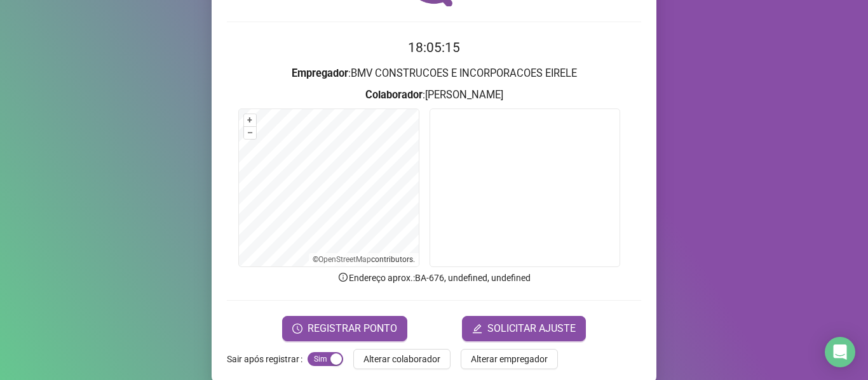 The image size is (868, 380). What do you see at coordinates (267, 360) in the screenshot?
I see `label: Sair após registrar` at bounding box center [267, 360].